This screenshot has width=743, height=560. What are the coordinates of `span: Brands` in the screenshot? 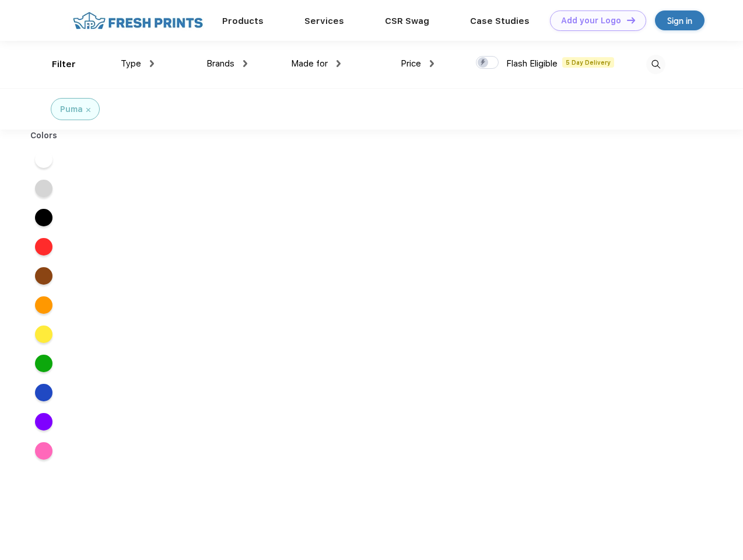 It's located at (221, 64).